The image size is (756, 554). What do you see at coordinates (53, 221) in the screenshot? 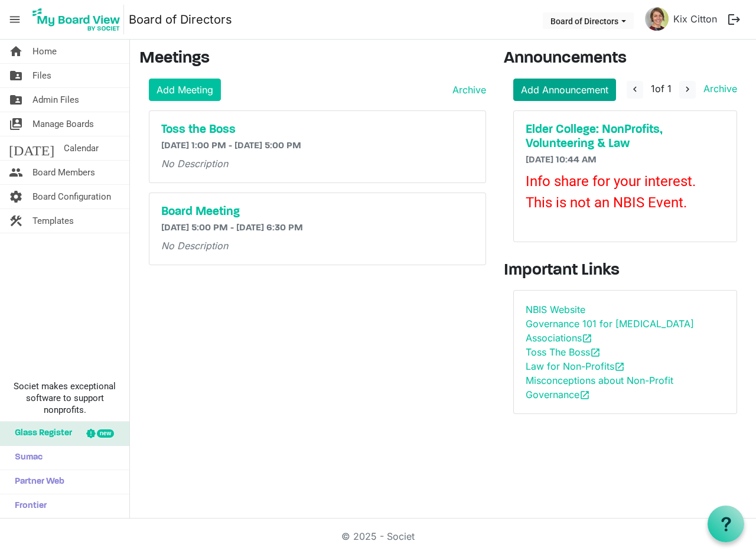
I see `span: Templates` at bounding box center [53, 221].